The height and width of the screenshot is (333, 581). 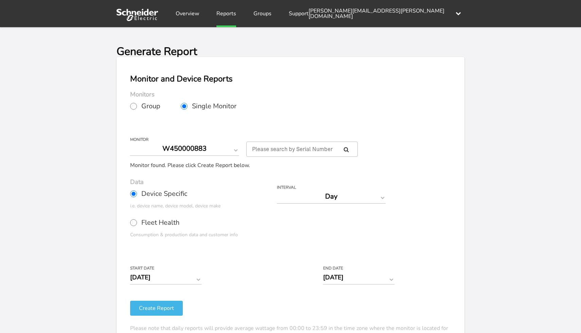 What do you see at coordinates (348, 188) in the screenshot?
I see `label: Interval` at bounding box center [348, 188].